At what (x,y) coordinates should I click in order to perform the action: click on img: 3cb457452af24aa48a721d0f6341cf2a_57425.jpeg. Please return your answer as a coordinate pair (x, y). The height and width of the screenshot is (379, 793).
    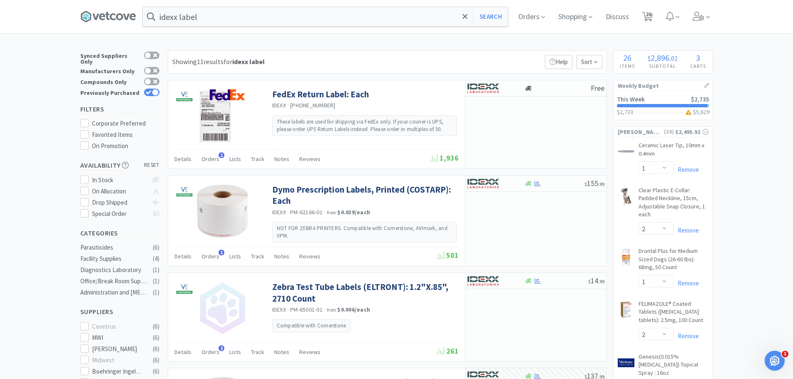
    Looking at the image, I should click on (626, 310).